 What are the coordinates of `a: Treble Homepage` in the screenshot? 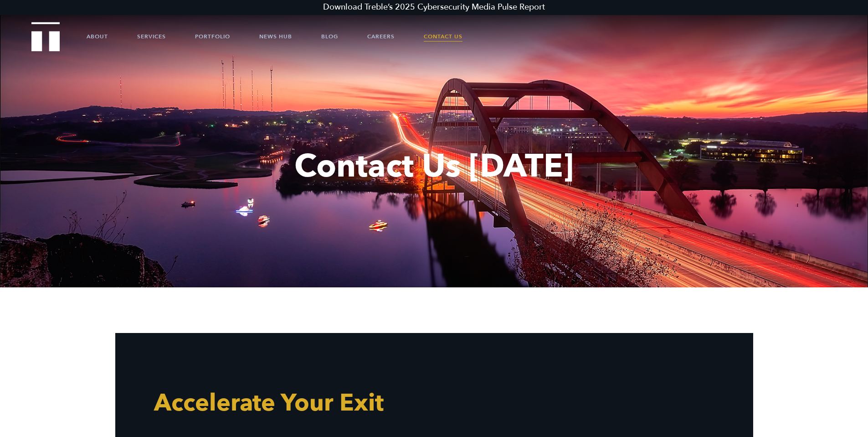 It's located at (46, 37).